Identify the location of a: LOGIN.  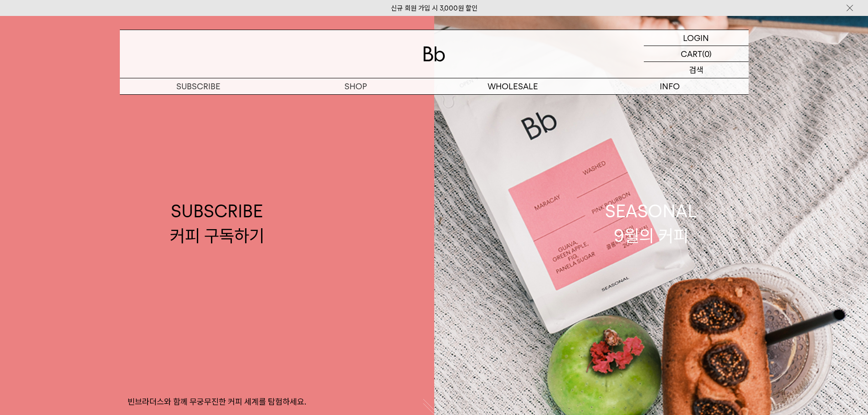
(697, 38).